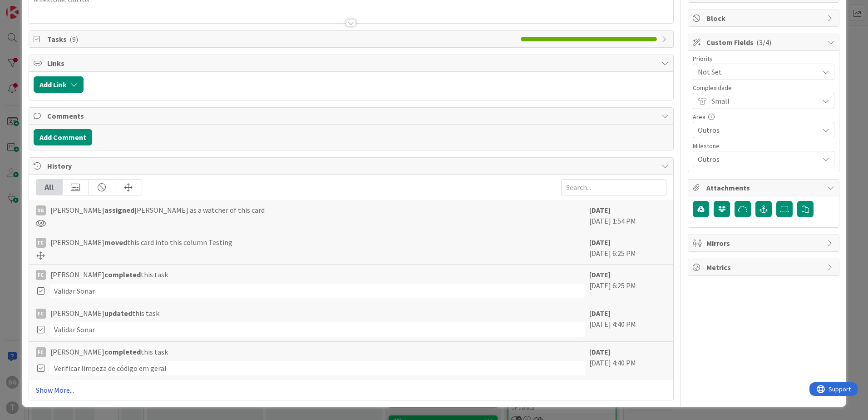 Image resolution: width=868 pixels, height=420 pixels. What do you see at coordinates (614, 187) in the screenshot?
I see `input: Search...` at bounding box center [614, 187].